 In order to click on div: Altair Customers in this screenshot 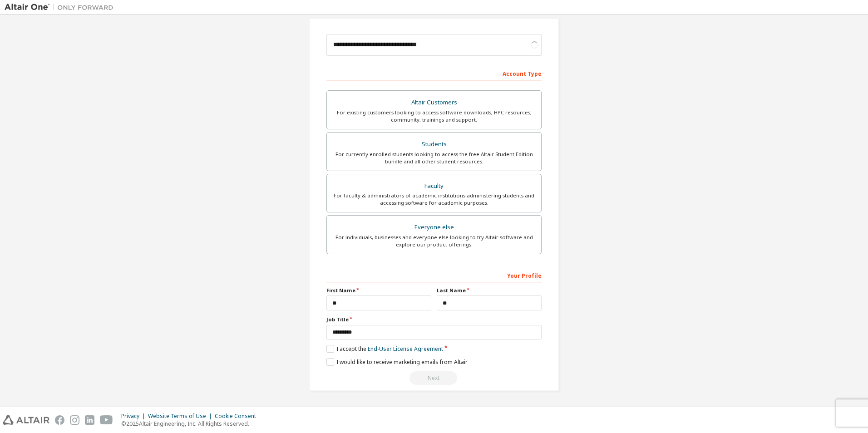, I will do `click(434, 103)`.